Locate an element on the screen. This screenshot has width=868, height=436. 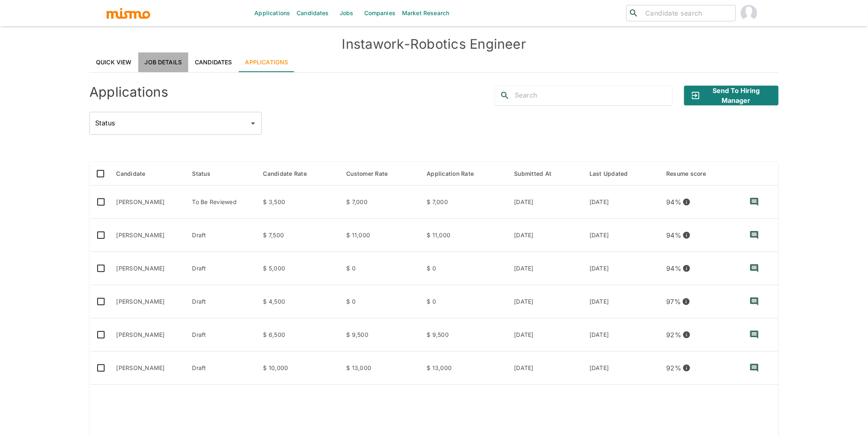
span: Last Updated is located at coordinates (614, 174).